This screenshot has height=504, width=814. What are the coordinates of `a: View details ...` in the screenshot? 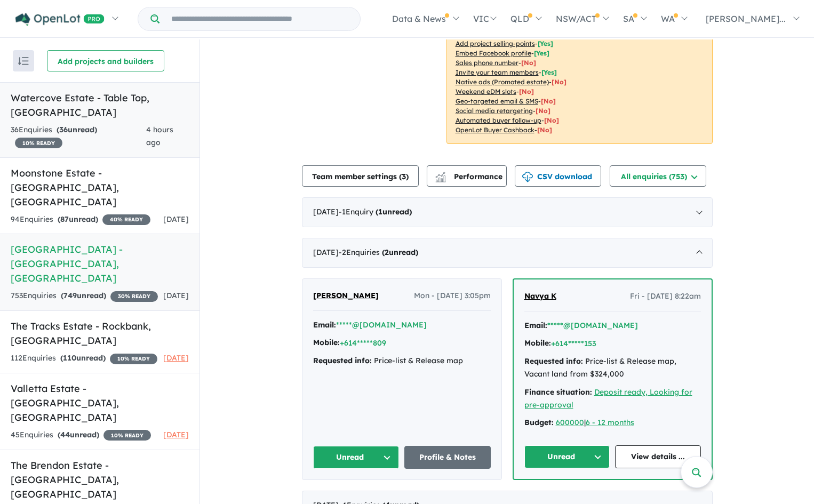 It's located at (658, 456).